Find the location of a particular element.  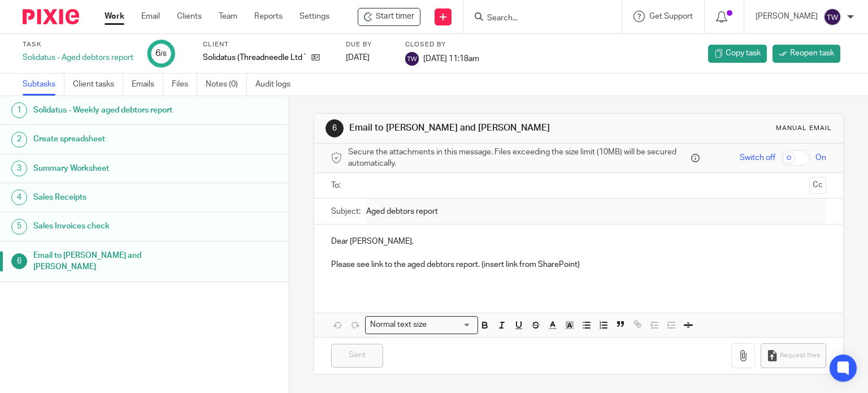

div: 1 is located at coordinates (19, 110).